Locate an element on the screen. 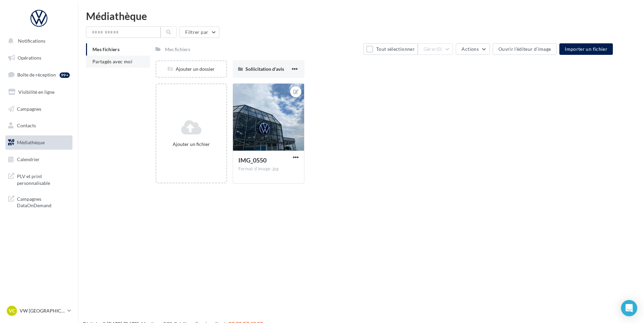 Image resolution: width=644 pixels, height=323 pixels. span: VC is located at coordinates (12, 311).